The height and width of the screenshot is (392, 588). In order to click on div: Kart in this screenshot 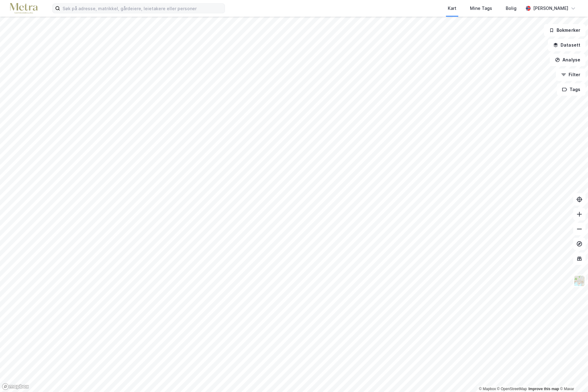, I will do `click(452, 8)`.